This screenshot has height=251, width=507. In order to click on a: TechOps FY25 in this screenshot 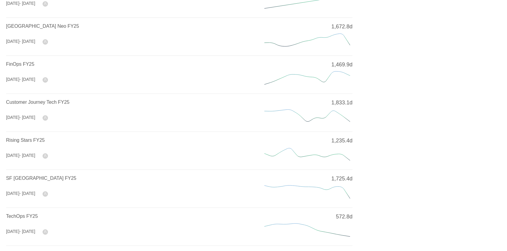, I will do `click(22, 216)`.